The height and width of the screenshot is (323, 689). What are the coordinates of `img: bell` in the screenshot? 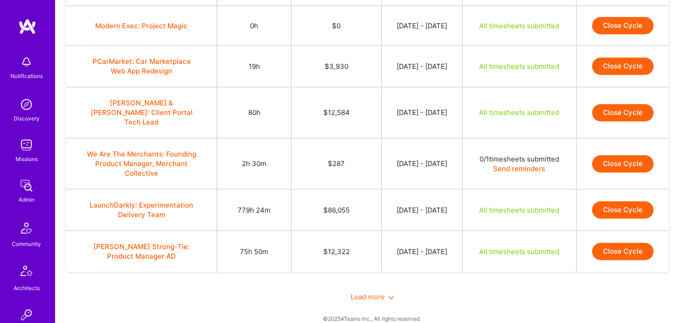 It's located at (26, 62).